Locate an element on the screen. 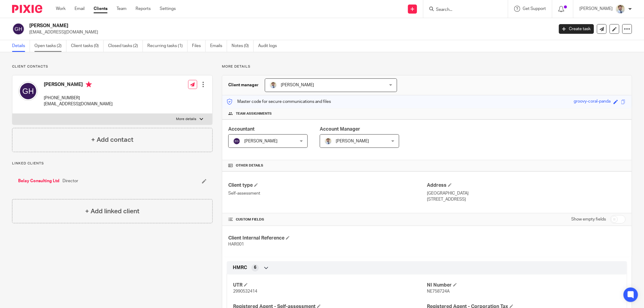  i: Primary is located at coordinates (89, 84).